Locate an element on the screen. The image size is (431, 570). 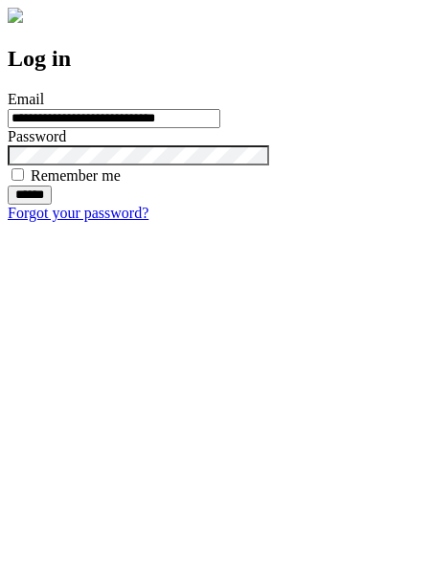
label: Remember me is located at coordinates (76, 175).